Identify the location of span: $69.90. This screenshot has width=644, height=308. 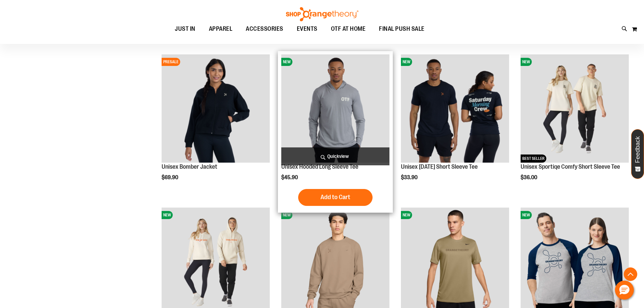
(170, 177).